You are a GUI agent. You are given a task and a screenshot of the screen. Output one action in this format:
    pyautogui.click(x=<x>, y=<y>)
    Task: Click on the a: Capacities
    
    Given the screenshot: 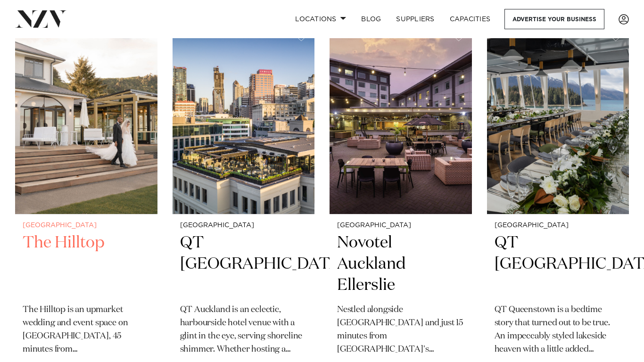 What is the action you would take?
    pyautogui.click(x=470, y=19)
    